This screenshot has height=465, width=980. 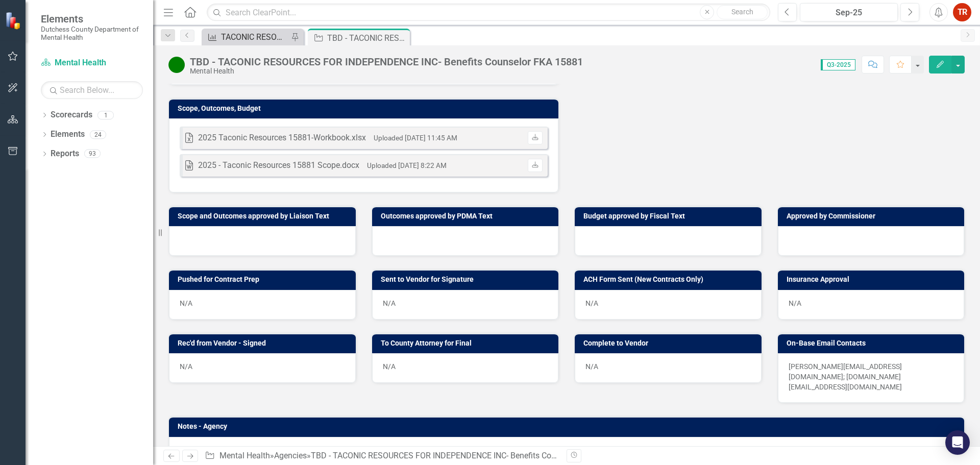 I want to click on button: Search, so click(x=742, y=12).